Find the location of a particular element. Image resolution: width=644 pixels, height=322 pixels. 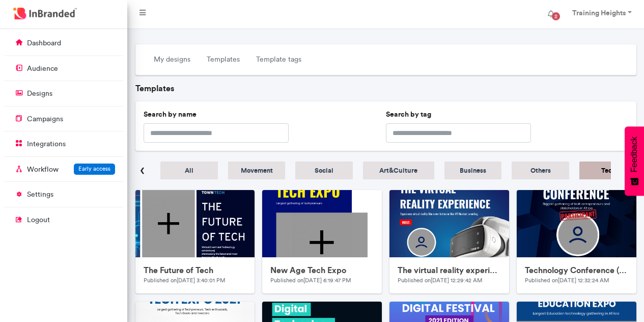

a: Business is located at coordinates (473, 170).